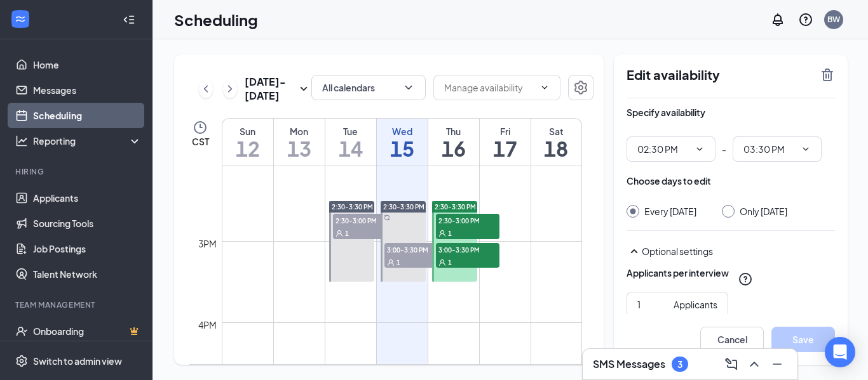  I want to click on h2: Edit availability, so click(719, 75).